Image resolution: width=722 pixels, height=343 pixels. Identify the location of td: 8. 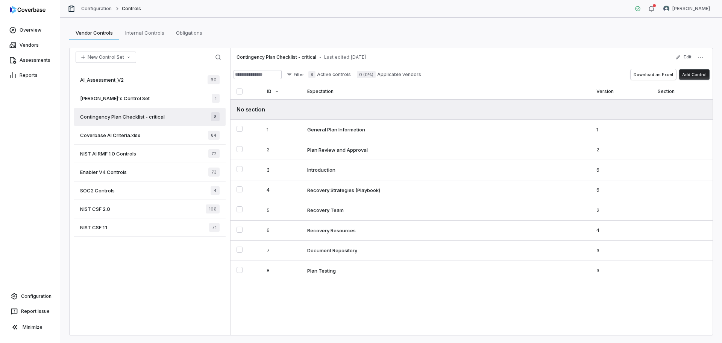
(281, 270).